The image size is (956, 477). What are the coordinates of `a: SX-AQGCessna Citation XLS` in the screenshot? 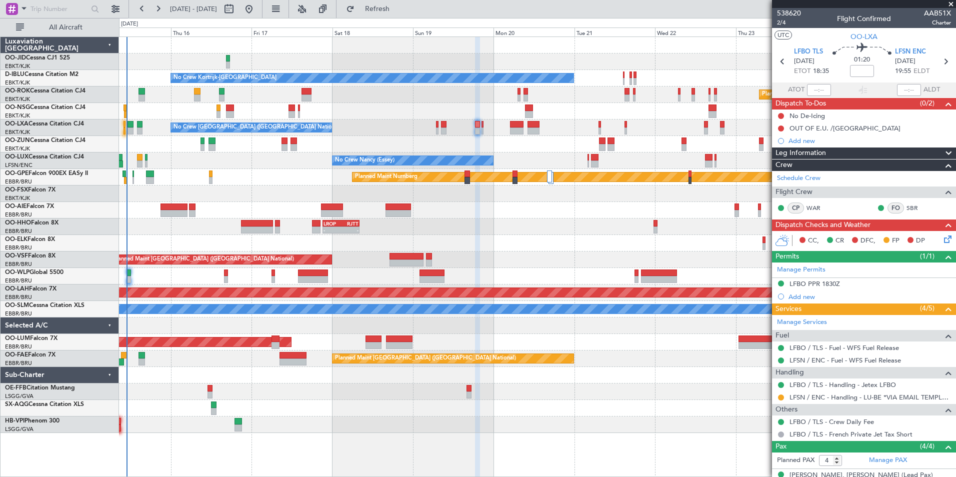 It's located at (44, 404).